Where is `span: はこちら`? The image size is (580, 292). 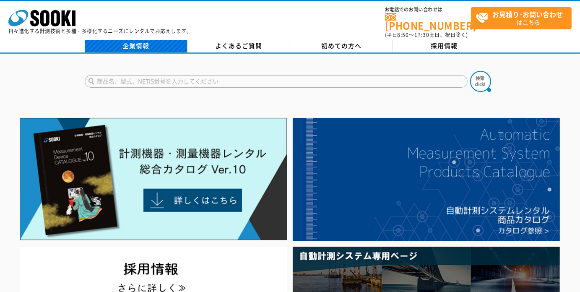
span: はこちら is located at coordinates (523, 18).